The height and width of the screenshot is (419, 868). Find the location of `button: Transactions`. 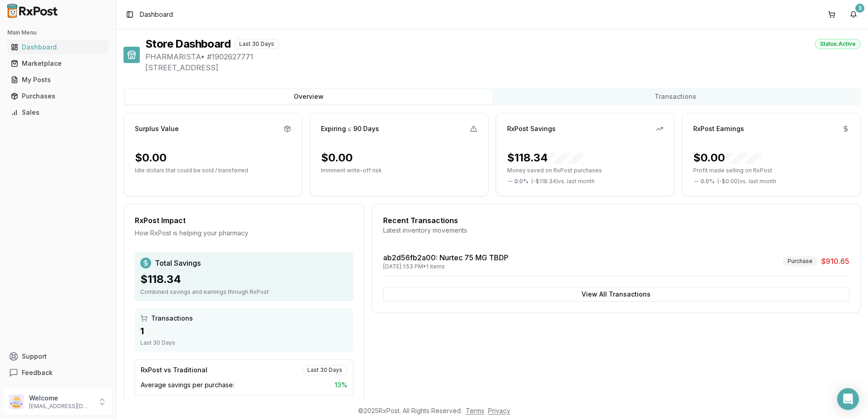

button: Transactions is located at coordinates (675, 97).